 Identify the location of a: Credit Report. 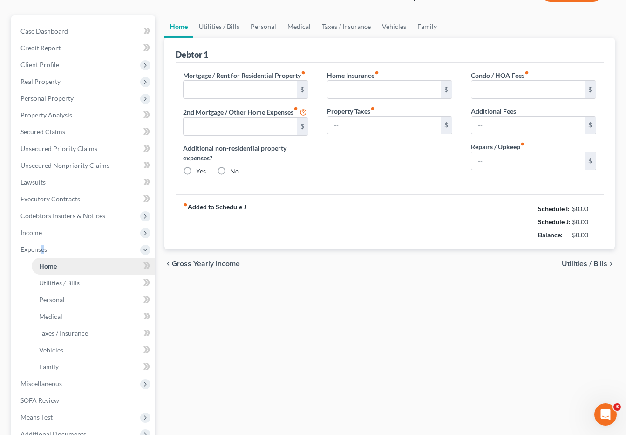
(84, 48).